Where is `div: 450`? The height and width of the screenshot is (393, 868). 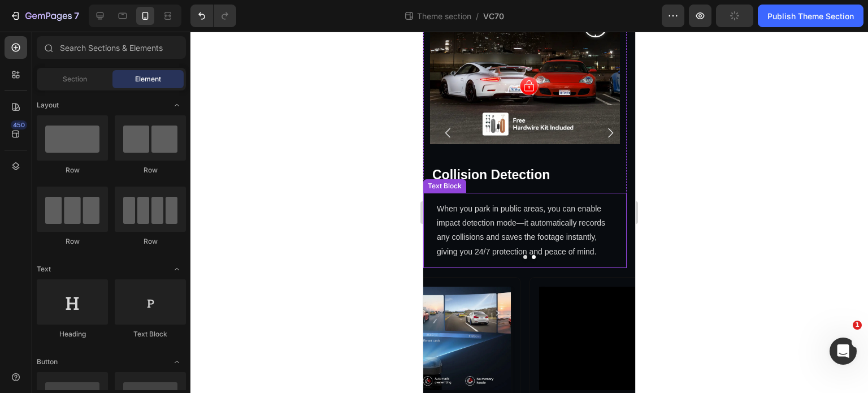 div: 450 is located at coordinates (18, 125).